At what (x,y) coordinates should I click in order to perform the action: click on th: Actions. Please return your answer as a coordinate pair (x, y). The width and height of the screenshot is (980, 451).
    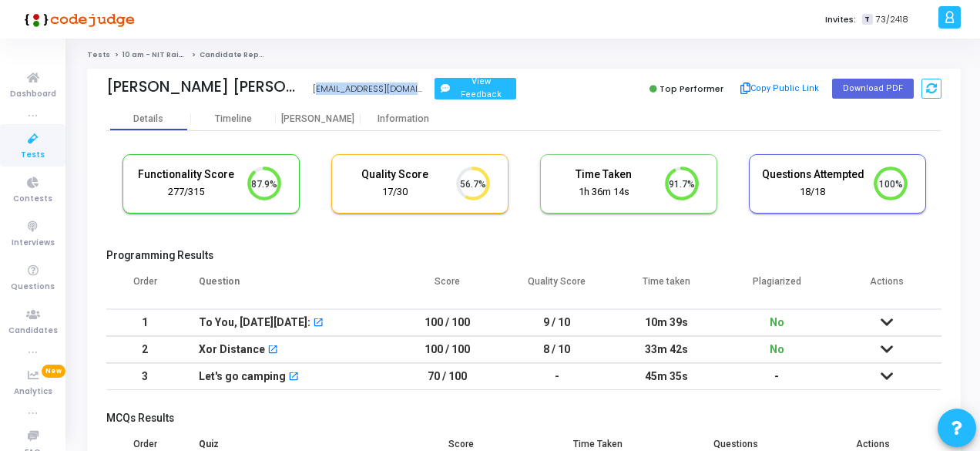
    Looking at the image, I should click on (886, 288).